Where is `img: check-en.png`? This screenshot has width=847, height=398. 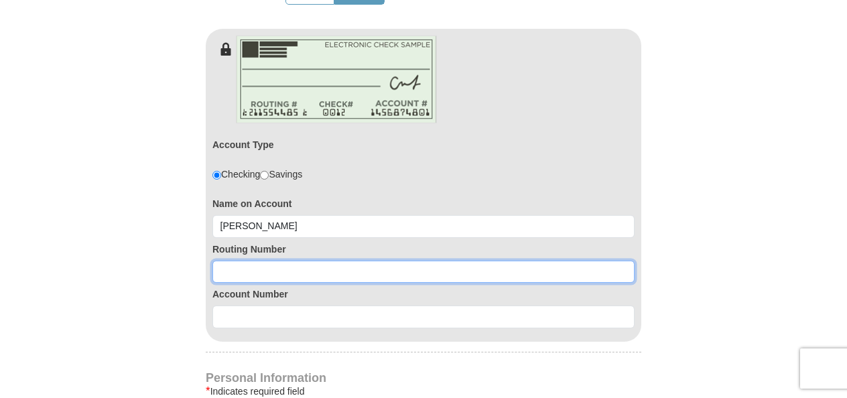
img: check-en.png is located at coordinates (336, 79).